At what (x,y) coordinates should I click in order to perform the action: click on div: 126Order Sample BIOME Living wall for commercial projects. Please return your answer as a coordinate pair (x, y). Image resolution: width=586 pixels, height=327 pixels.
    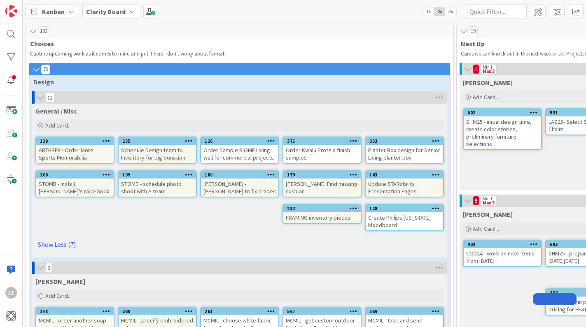
    Looking at the image, I should click on (239, 150).